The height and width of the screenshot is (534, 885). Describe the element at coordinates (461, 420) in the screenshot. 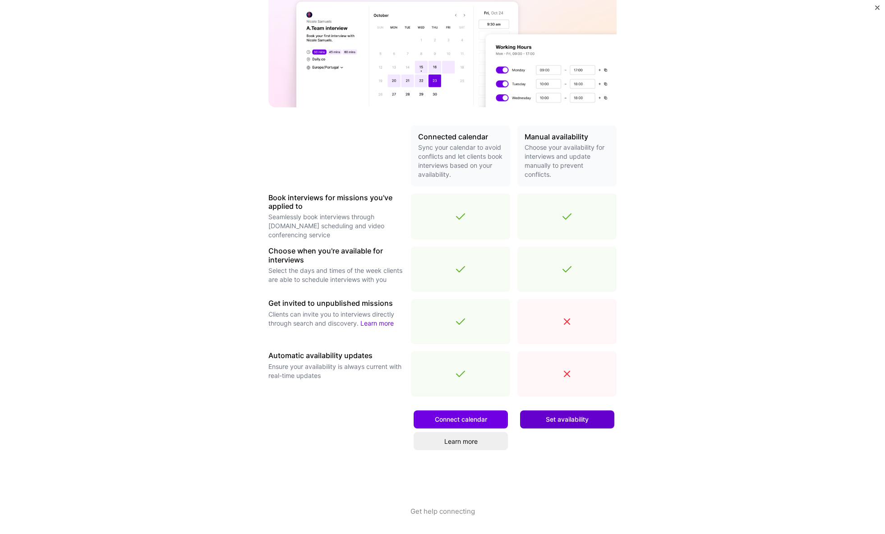

I see `button: Connect calendar` at that location.